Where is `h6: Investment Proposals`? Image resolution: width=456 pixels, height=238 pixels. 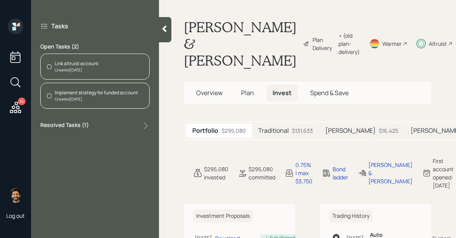 h6: Investment Proposals is located at coordinates (223, 216).